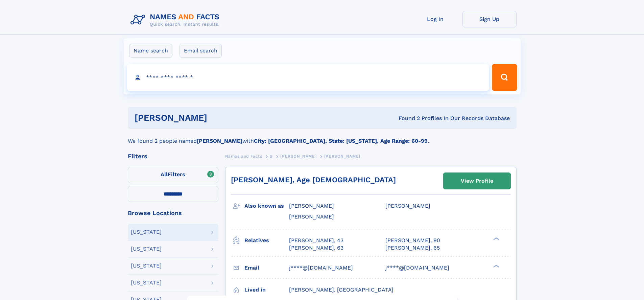 The image size is (644, 300). I want to click on label: Name search, so click(151, 51).